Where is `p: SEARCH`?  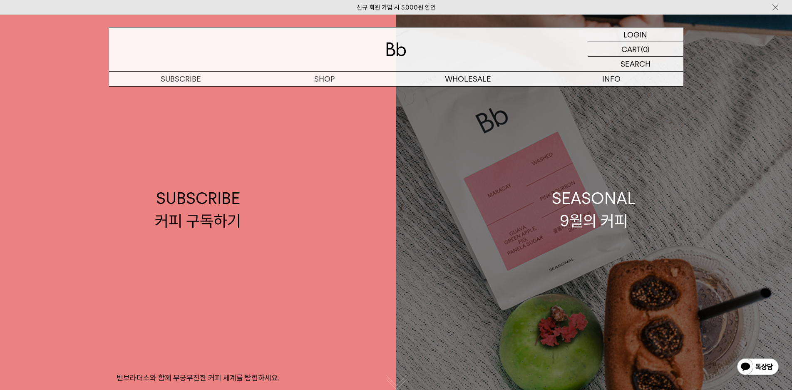
p: SEARCH is located at coordinates (635, 64).